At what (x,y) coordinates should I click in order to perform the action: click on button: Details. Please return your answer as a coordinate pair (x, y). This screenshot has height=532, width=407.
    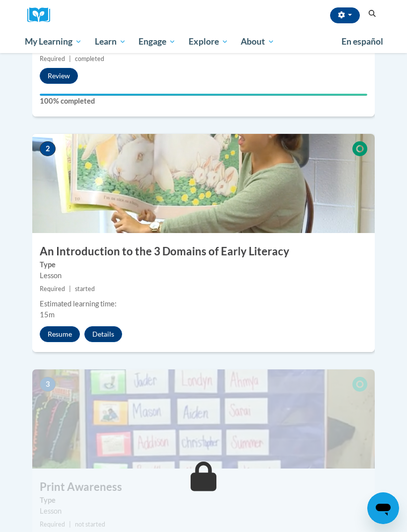
    Looking at the image, I should click on (103, 335).